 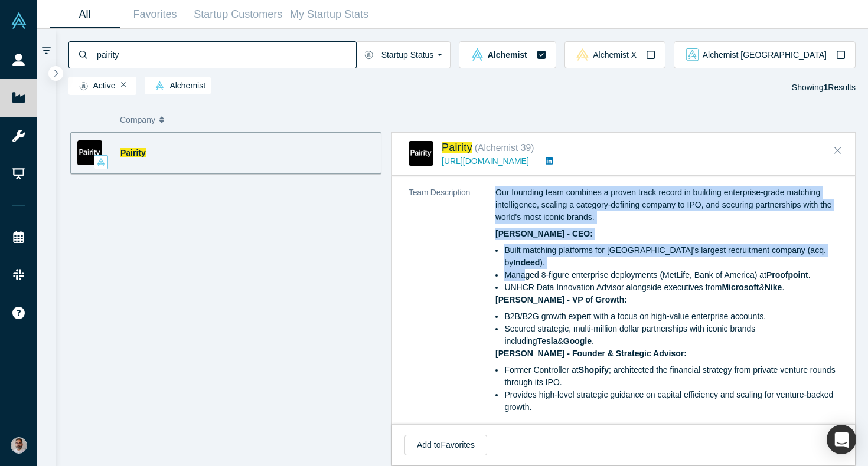 I want to click on a: Favorites, so click(x=155, y=14).